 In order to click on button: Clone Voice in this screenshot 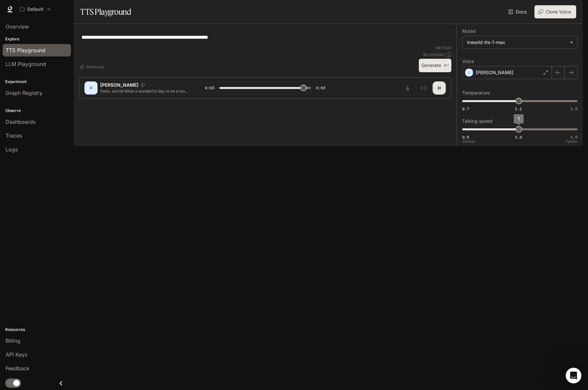, I will do `click(555, 12)`.